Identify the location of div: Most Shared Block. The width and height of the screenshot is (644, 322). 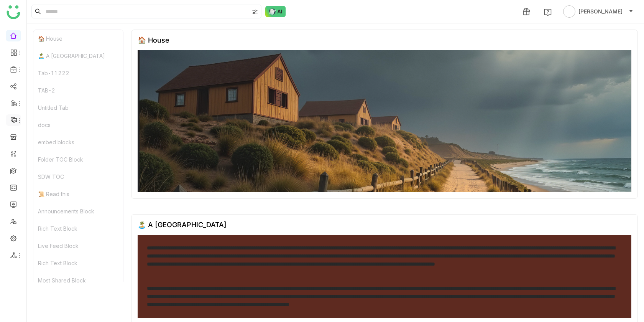
(78, 280).